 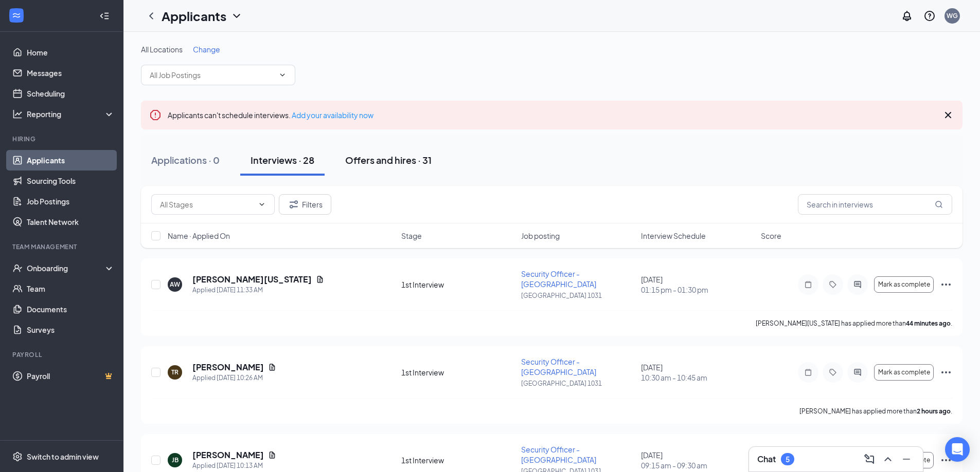 I want to click on div: Payroll, so click(x=62, y=354).